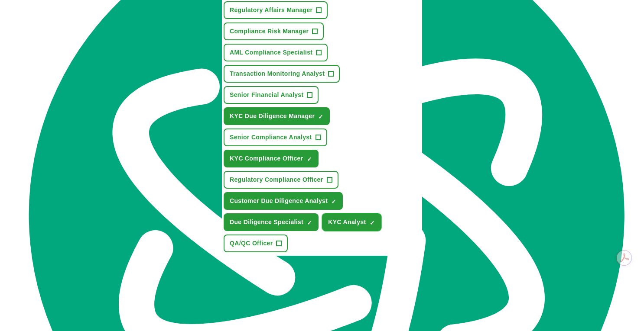 This screenshot has height=331, width=644. What do you see at coordinates (276, 116) in the screenshot?
I see `button: KYC Due Diligence Manager✓` at bounding box center [276, 116].